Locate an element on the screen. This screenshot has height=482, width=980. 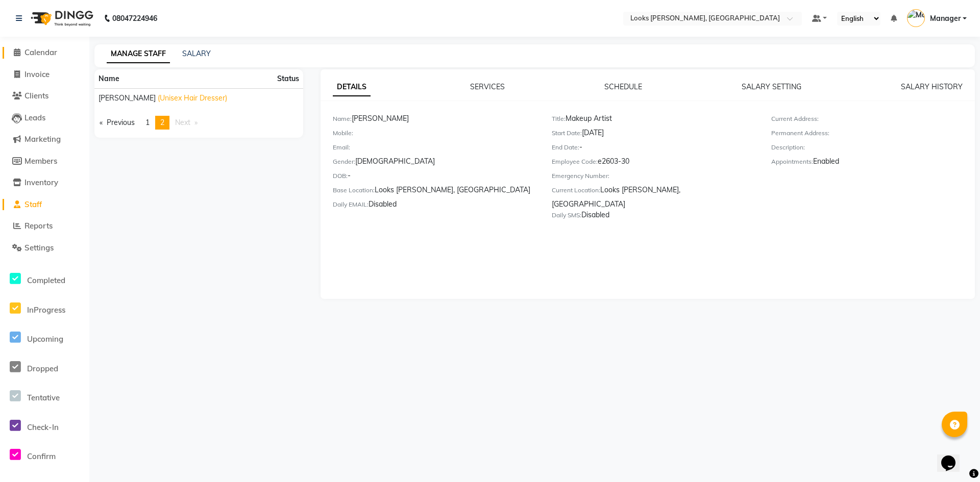
span: Invoice is located at coordinates (37, 74).